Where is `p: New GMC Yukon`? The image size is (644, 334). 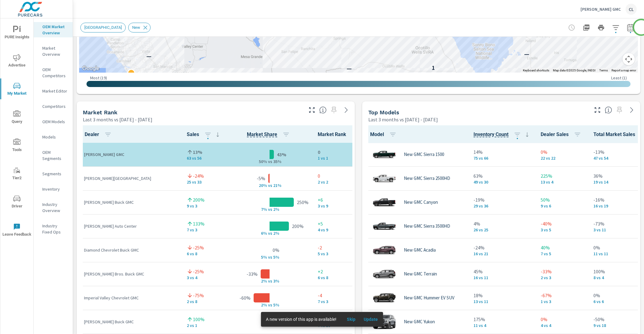 p: New GMC Yukon is located at coordinates (420, 322).